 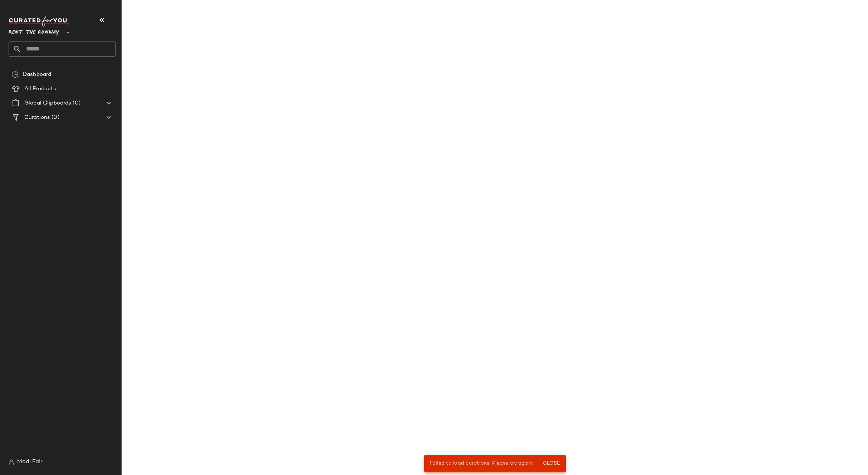 I want to click on span: Failed to load curations. Please try again., so click(x=482, y=463).